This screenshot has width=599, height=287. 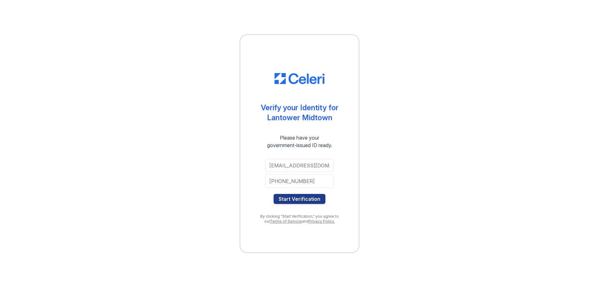 I want to click on input: Phone, so click(x=299, y=181).